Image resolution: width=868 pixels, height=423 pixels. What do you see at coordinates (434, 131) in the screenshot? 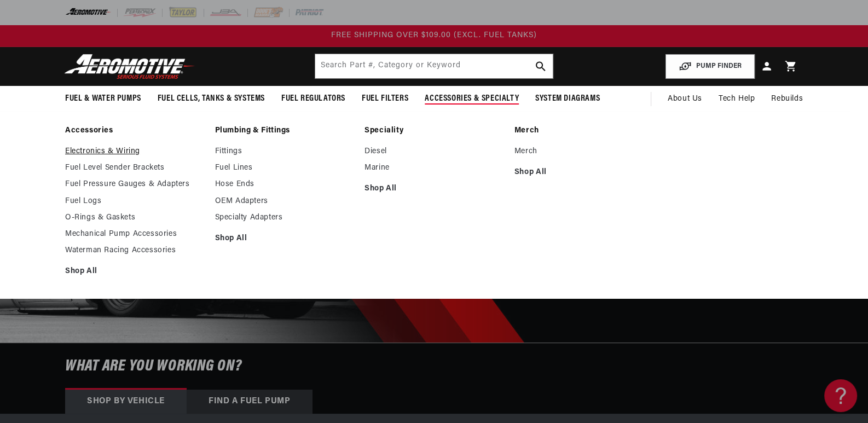
I see `a: Speciality` at bounding box center [434, 131].